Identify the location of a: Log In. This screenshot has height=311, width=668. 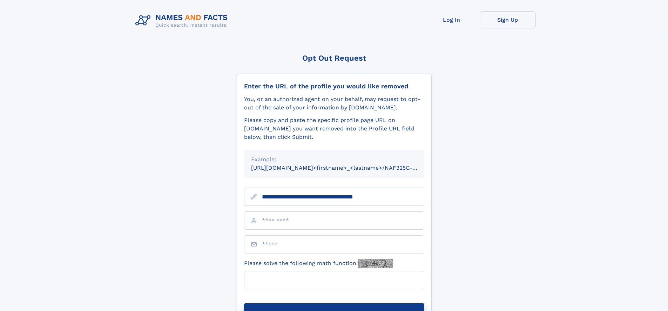
(451, 20).